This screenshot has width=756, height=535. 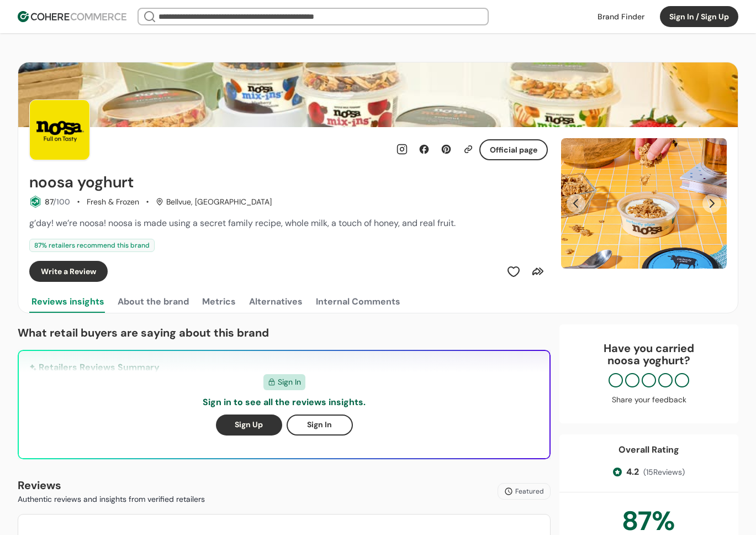 I want to click on button: Previous Slide, so click(x=576, y=203).